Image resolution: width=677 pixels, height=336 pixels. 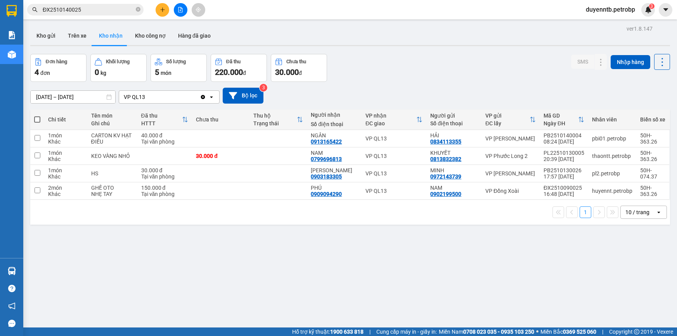 I want to click on button: Số lượng5món, so click(x=179, y=68).